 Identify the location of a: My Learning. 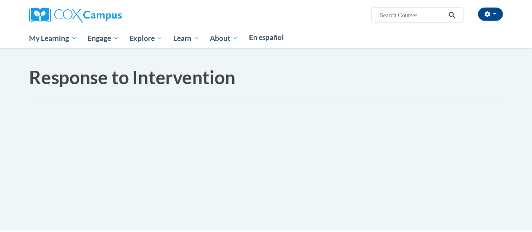
(53, 37).